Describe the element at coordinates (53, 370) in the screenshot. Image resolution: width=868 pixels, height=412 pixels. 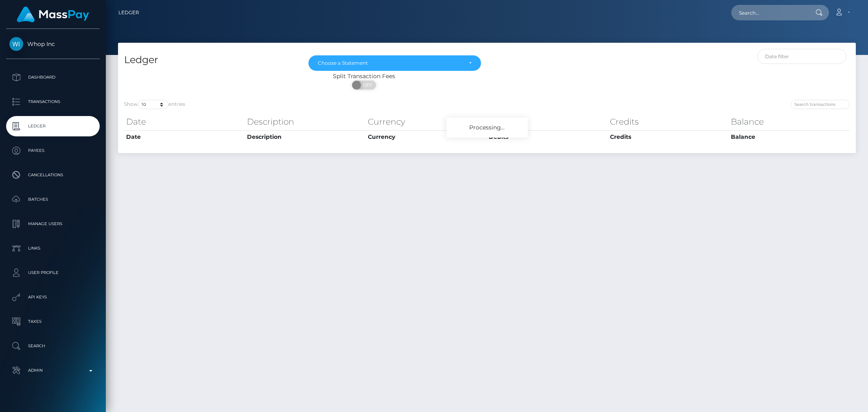
I see `p: Admin` at that location.